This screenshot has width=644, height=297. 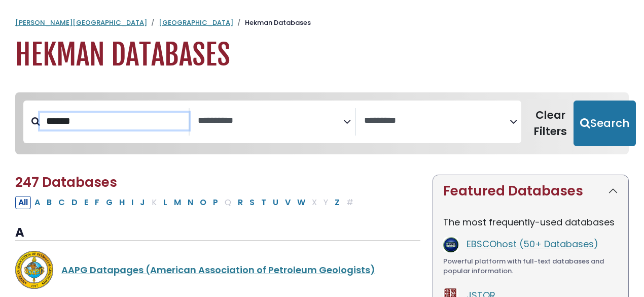 What do you see at coordinates (264, 202) in the screenshot?
I see `button: Filter Results T` at bounding box center [264, 202].